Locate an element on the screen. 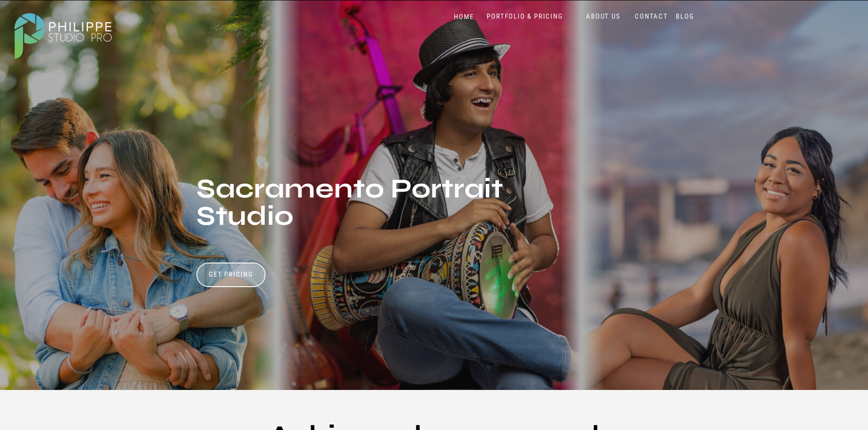 The height and width of the screenshot is (430, 868). nav: CONTACT is located at coordinates (652, 16).